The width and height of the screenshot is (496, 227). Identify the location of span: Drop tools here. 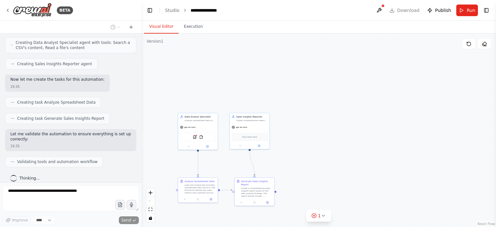
(250, 137).